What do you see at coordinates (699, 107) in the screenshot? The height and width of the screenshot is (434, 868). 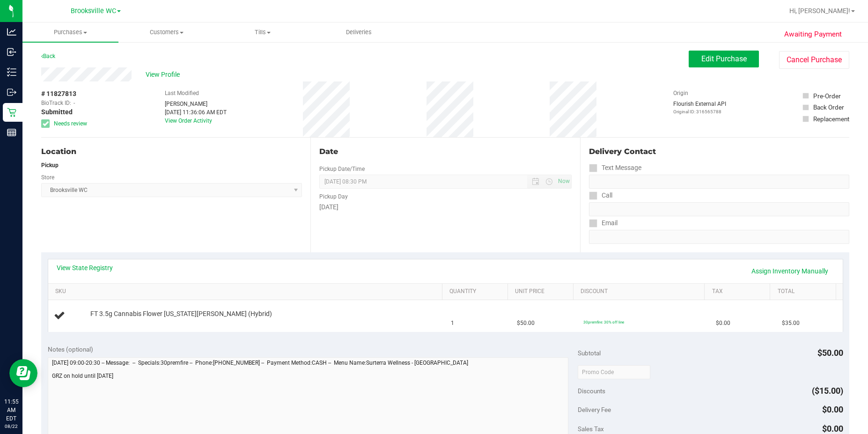 I see `div: Flourish External API` at bounding box center [699, 107].